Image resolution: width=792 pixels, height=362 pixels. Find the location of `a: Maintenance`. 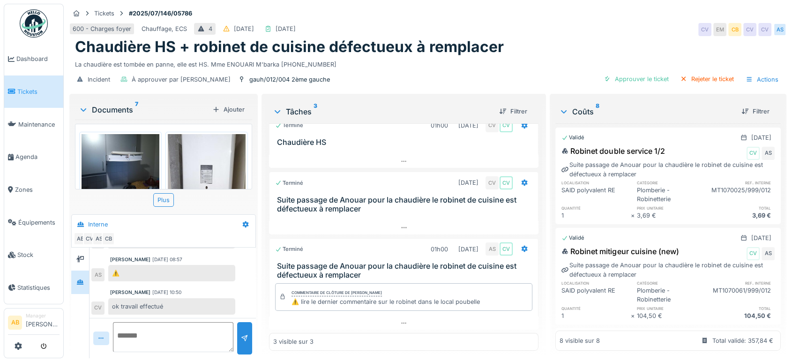

a: Maintenance is located at coordinates (34, 124).